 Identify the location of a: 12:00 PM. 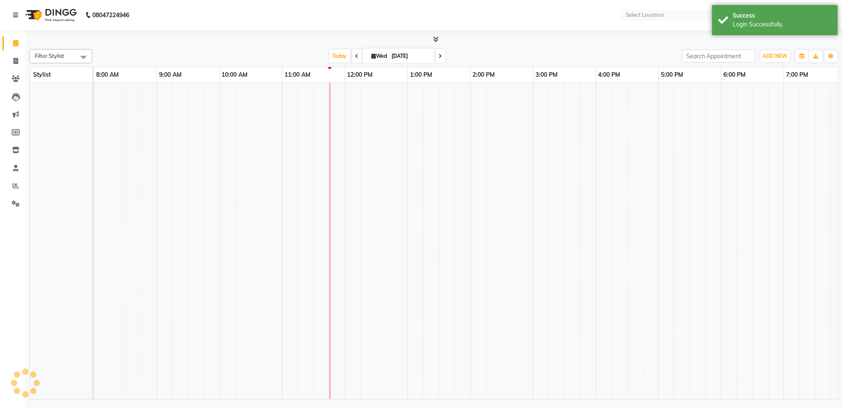
(360, 75).